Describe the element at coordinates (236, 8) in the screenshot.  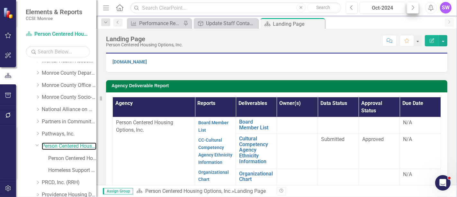
I see `input: Search ClearPoint...` at that location.